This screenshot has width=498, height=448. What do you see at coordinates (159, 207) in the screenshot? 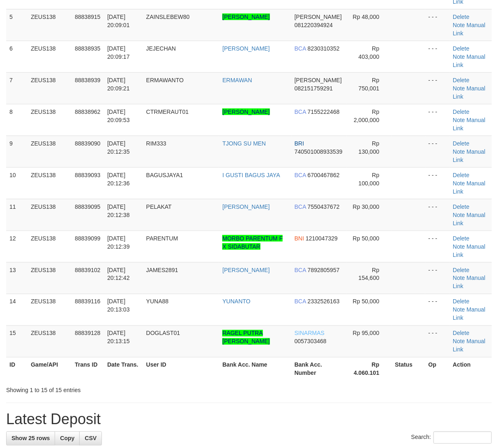
I see `span: PELAKAT` at bounding box center [159, 207].